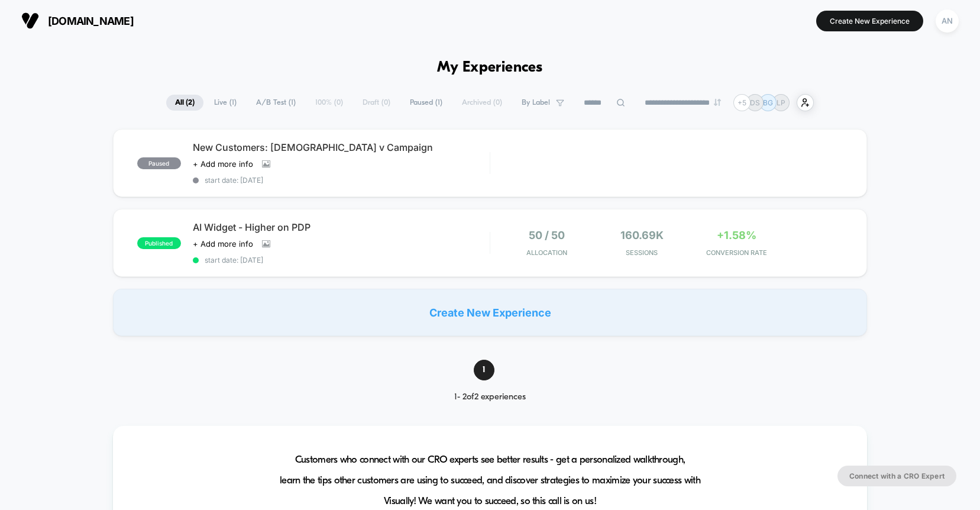 This screenshot has width=980, height=510. Describe the element at coordinates (30, 20) in the screenshot. I see `img: Visually logo` at that location.